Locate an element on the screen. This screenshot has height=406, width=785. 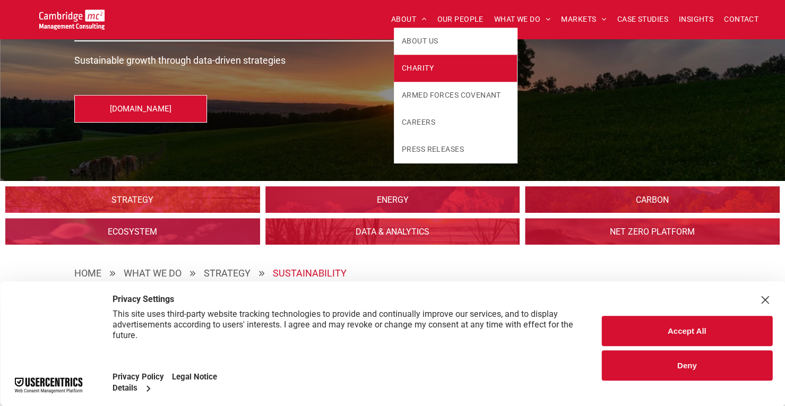
nav: Breadcrumbs is located at coordinates (393, 273).